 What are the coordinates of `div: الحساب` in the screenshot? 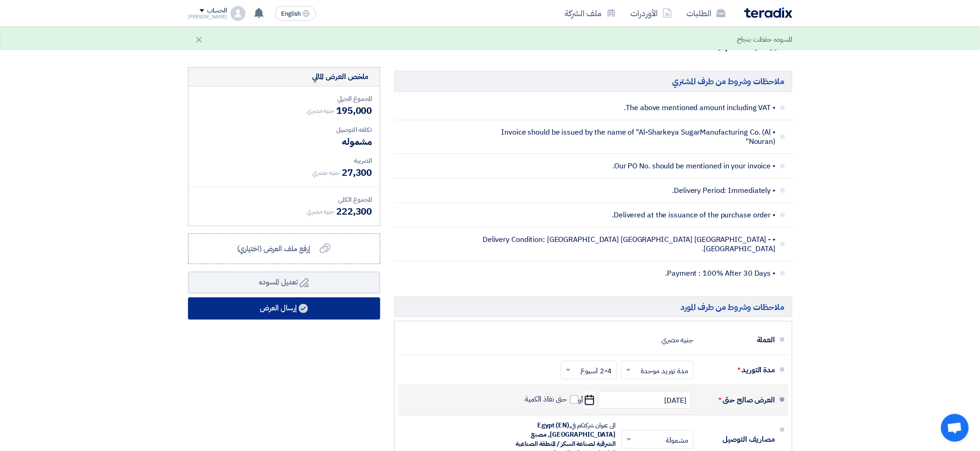 It's located at (217, 11).